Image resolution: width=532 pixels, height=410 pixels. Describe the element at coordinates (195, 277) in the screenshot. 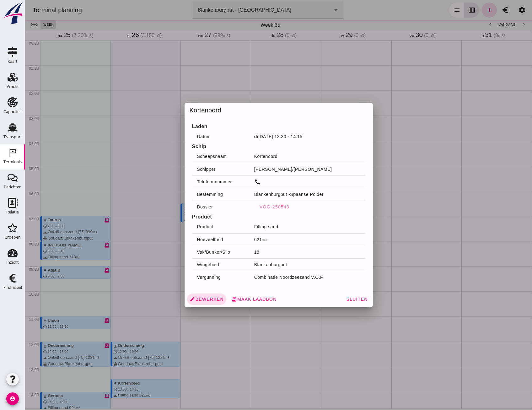

I see `th: Vergunning` at that location.